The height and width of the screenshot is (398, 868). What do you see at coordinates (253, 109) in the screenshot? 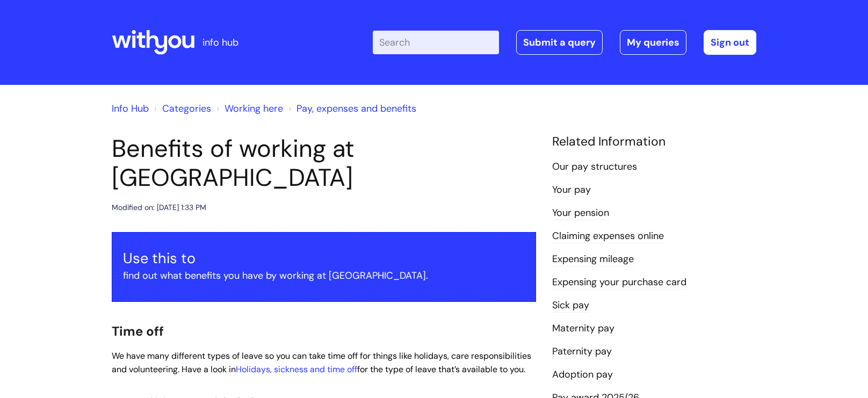
I see `a: Working here` at bounding box center [253, 109].